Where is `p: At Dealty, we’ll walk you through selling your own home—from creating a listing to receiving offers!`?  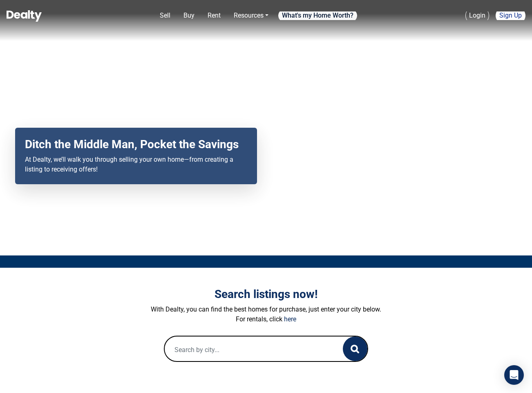 p: At Dealty, we’ll walk you through selling your own home—from creating a listing to receiving offers! is located at coordinates (136, 164).